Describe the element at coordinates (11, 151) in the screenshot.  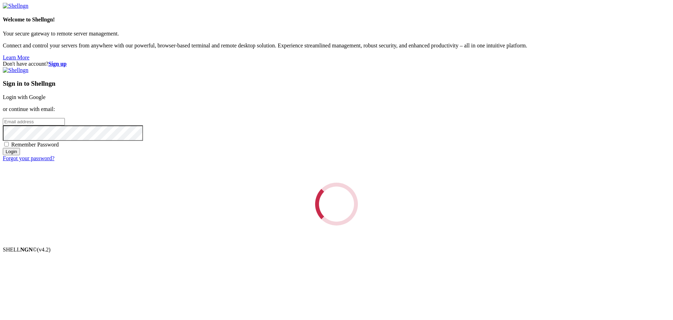
I see `input: Login` at that location.